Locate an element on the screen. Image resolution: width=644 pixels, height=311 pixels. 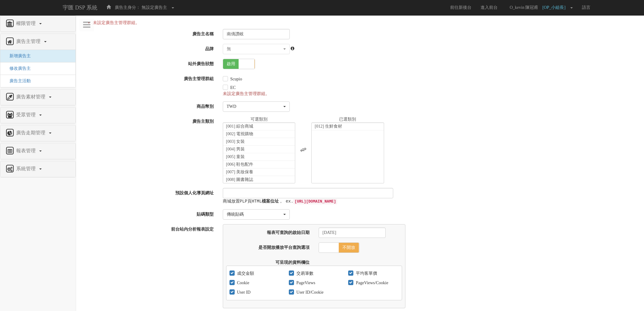
span: [008] 圖書雜誌 is located at coordinates (240, 180).